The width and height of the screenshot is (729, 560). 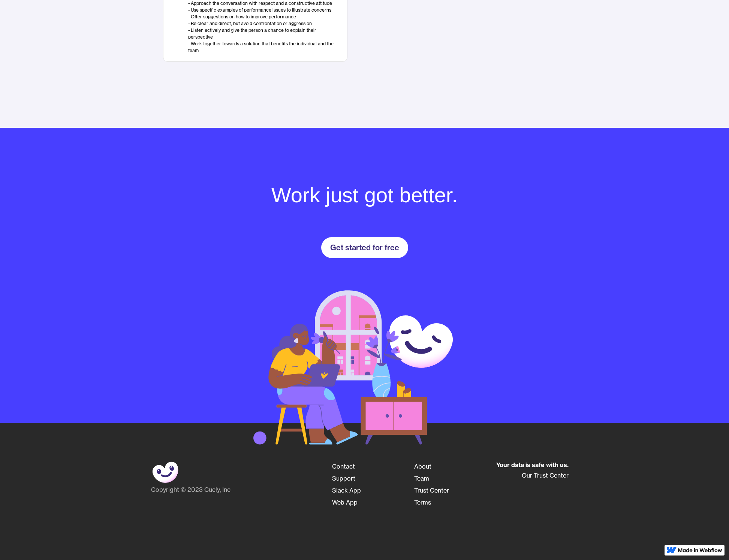 What do you see at coordinates (421, 479) in the screenshot?
I see `a: Team` at bounding box center [421, 479].